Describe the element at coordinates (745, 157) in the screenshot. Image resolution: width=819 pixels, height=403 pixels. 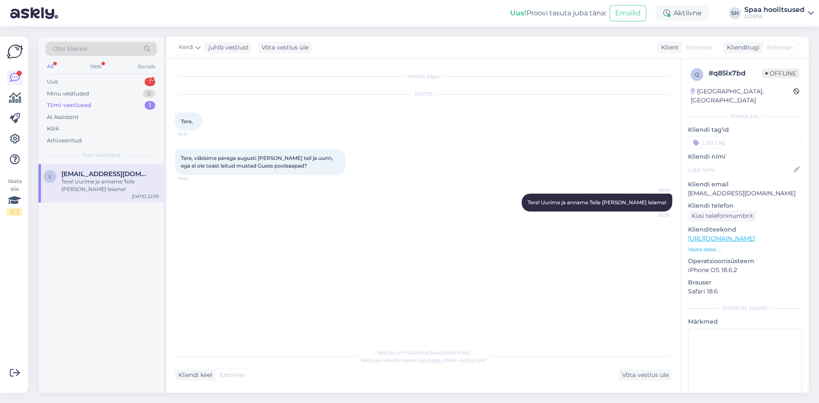
I see `p: Kliendi nimi` at that location.